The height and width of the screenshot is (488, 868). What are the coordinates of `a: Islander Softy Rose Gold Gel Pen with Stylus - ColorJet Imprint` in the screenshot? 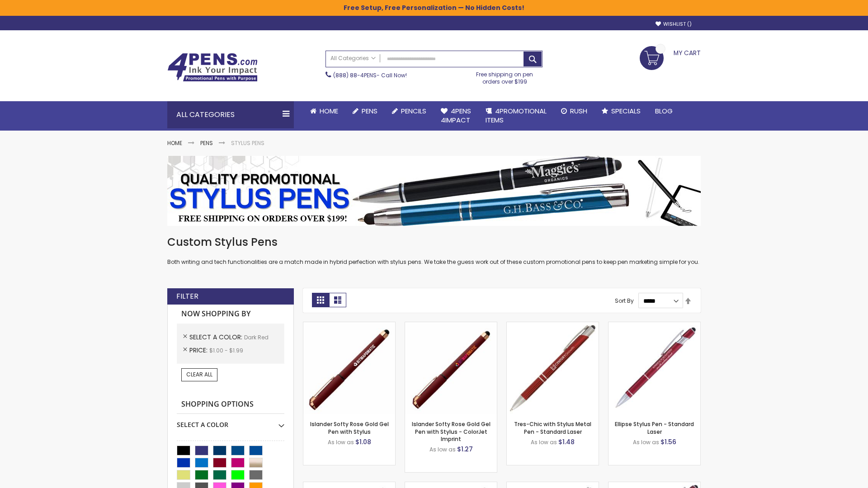 It's located at (451, 432).